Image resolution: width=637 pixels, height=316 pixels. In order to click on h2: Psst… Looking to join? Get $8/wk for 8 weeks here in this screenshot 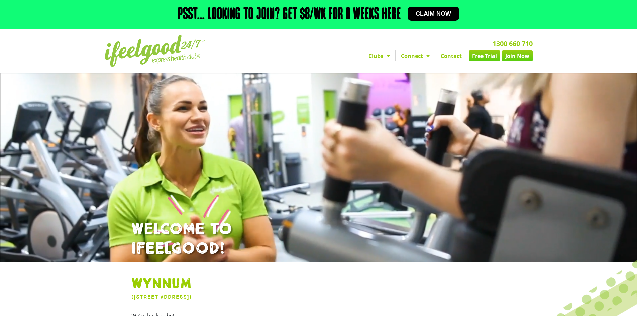, I will do `click(289, 15)`.